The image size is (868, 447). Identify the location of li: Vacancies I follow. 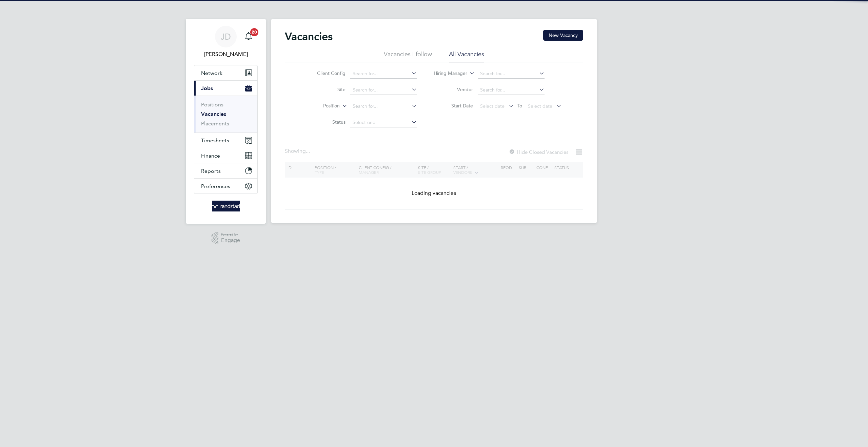
(408, 56).